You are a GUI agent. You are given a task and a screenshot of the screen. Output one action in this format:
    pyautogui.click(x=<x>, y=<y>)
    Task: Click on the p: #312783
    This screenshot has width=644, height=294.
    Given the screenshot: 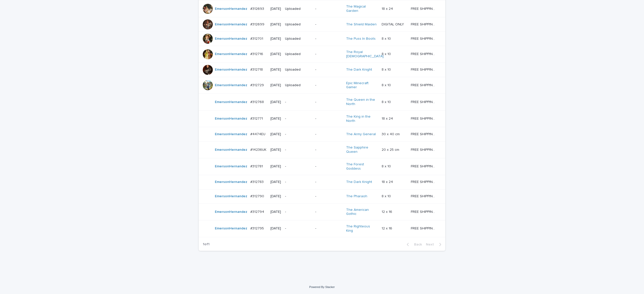 What is the action you would take?
    pyautogui.click(x=257, y=182)
    